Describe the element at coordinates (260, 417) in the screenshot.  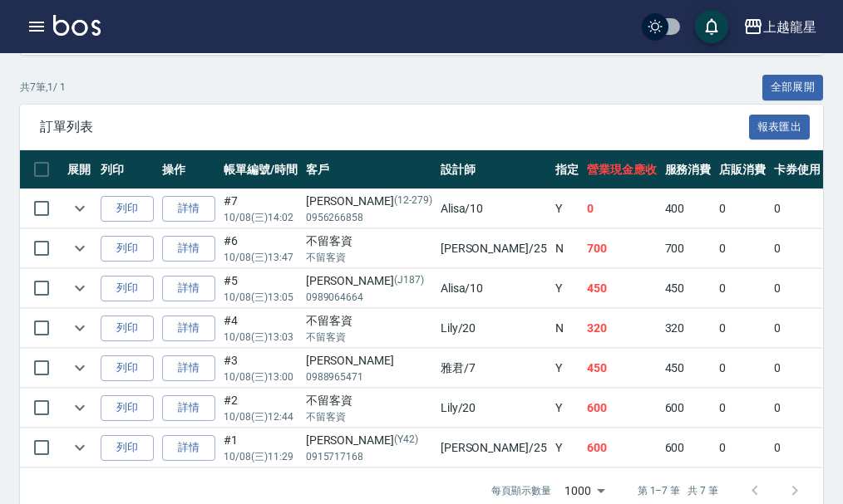
I see `p: 10/08 (三) 12:44` at that location.